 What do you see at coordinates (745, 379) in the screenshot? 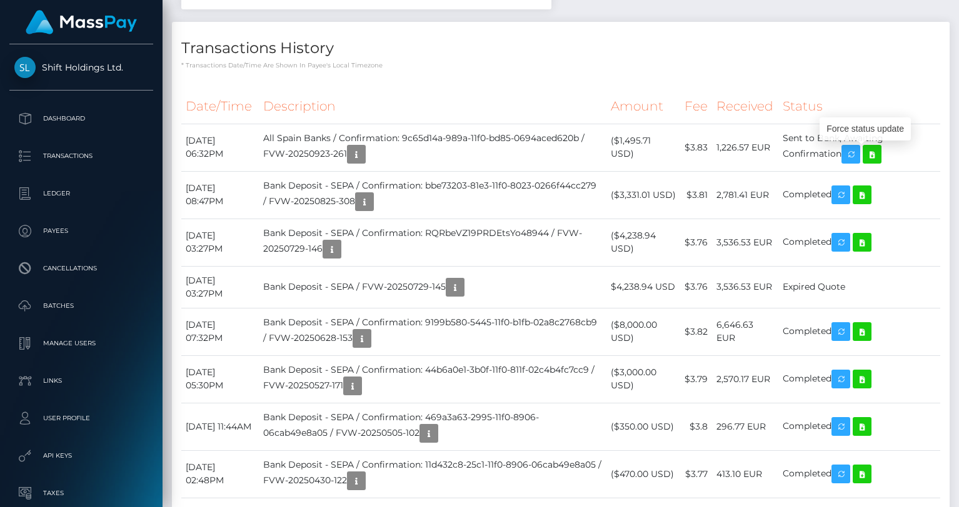
I see `td: 2,570.17 EUR` at bounding box center [745, 379].